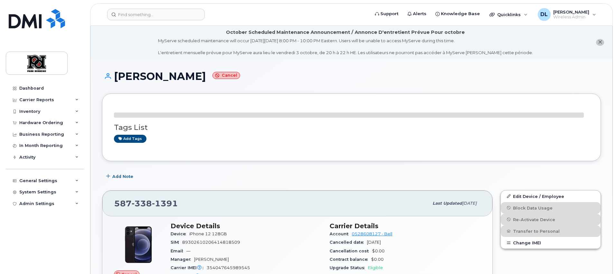 This screenshot has height=274, width=616. What do you see at coordinates (352, 127) in the screenshot?
I see `h3: Tags List` at bounding box center [352, 127].